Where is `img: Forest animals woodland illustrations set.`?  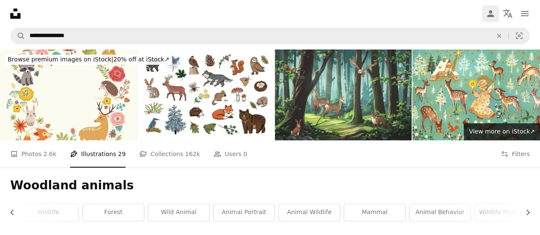 img: Forest animals woodland illustrations set. is located at coordinates (206, 95).